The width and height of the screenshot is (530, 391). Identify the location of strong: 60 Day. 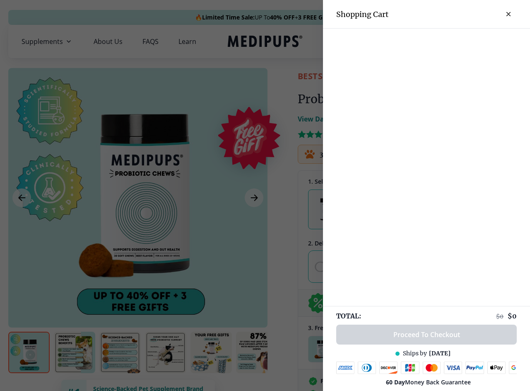
(395, 381).